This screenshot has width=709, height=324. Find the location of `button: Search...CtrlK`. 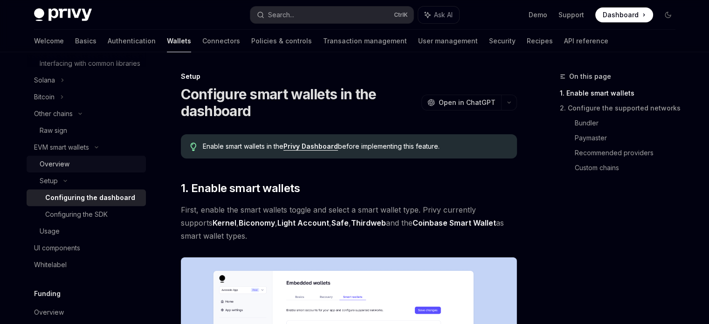

button: Search...CtrlK is located at coordinates (332, 15).